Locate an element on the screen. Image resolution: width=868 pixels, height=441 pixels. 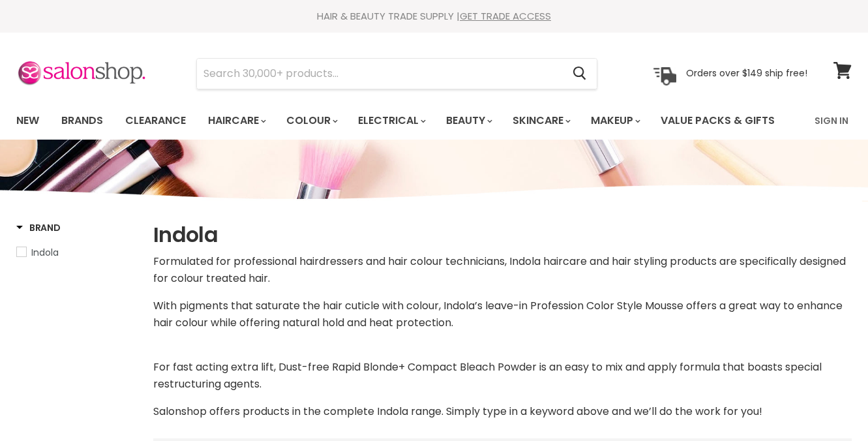
span: Brand is located at coordinates (39, 227).